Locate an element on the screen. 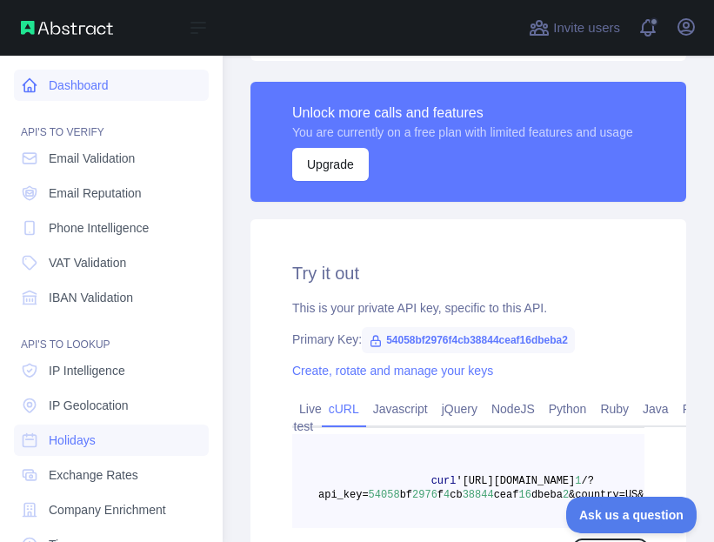 Image resolution: width=714 pixels, height=542 pixels. a: Create, rotate and manage your keys is located at coordinates (392, 371).